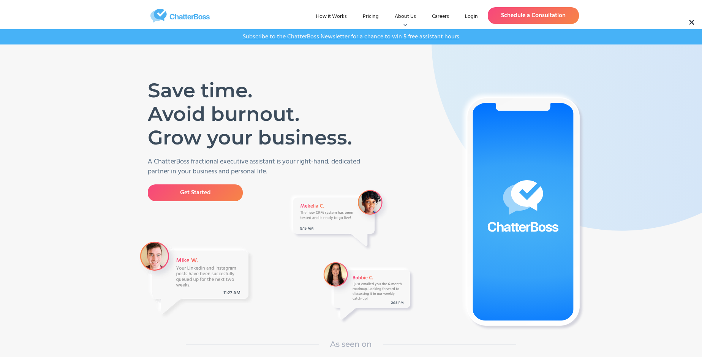 The height and width of the screenshot is (357, 702). I want to click on img: A Message from VA Mekelia, so click(339, 219).